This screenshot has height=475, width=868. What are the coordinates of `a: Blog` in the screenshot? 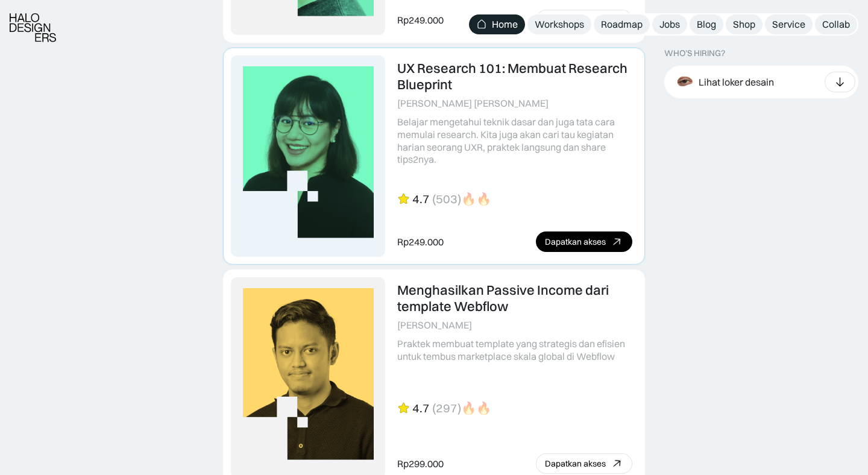 It's located at (706, 25).